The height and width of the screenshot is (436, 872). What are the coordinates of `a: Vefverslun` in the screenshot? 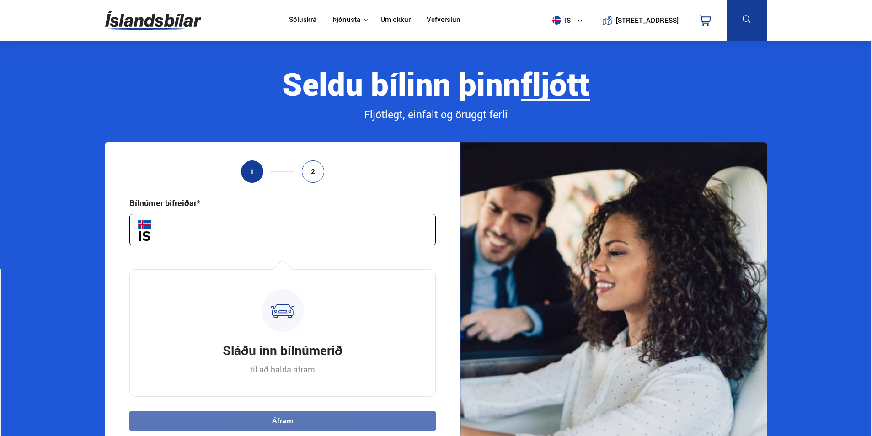 It's located at (443, 20).